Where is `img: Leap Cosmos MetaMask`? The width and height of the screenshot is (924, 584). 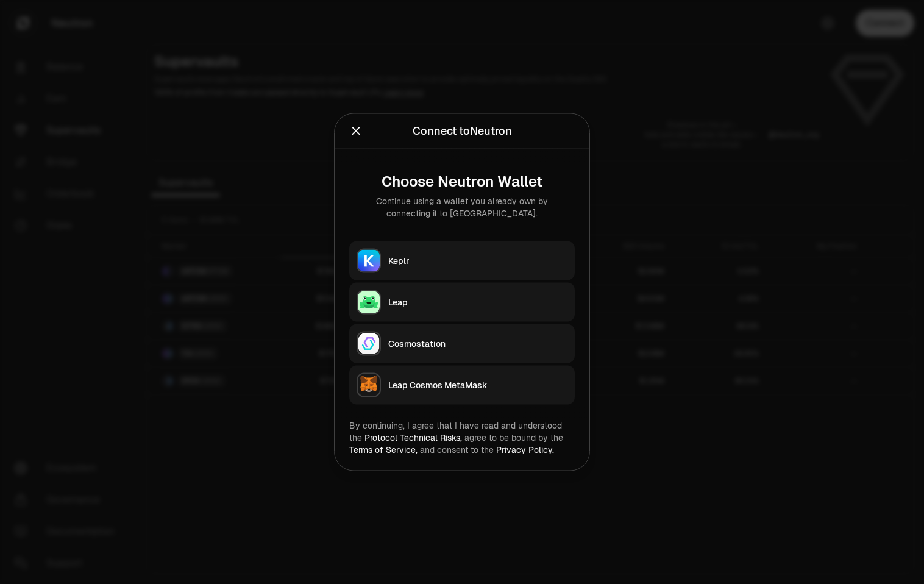 img: Leap Cosmos MetaMask is located at coordinates (369, 385).